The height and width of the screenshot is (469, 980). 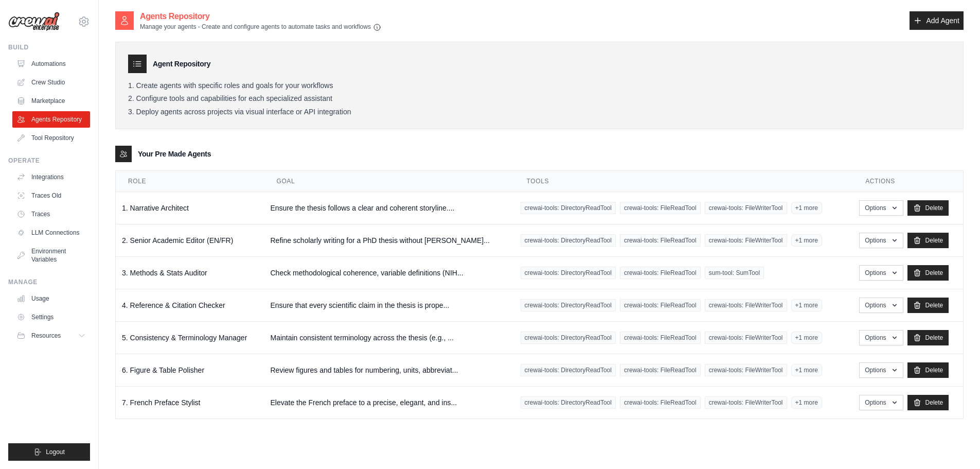 I want to click on li: Create agents with specific roles and goals for your workflows, so click(x=540, y=86).